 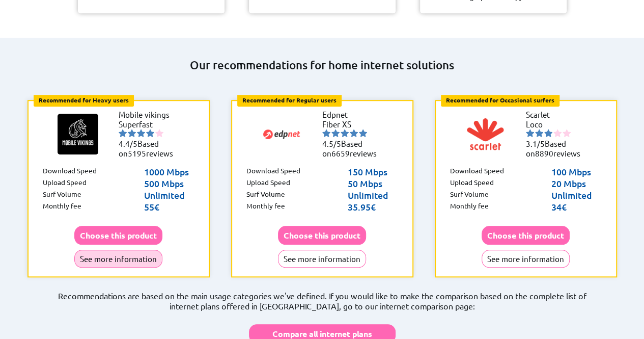 I want to click on b: Recommended for Heavy users, so click(x=84, y=100).